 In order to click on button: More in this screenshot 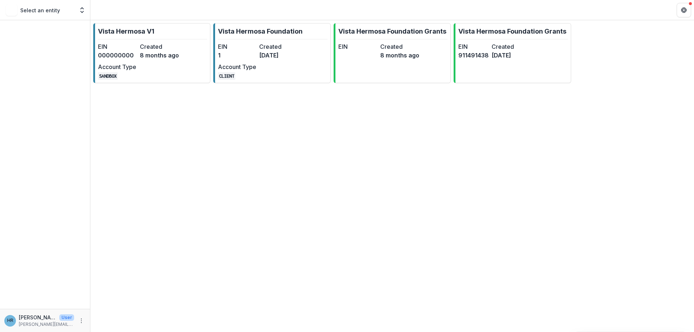, I will do `click(81, 321)`.